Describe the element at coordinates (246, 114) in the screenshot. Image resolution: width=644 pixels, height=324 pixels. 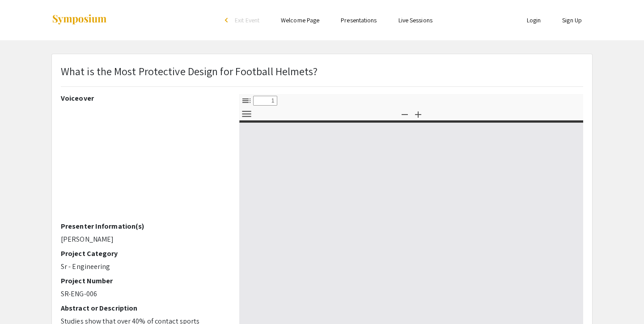
I see `button: Tools` at that location.